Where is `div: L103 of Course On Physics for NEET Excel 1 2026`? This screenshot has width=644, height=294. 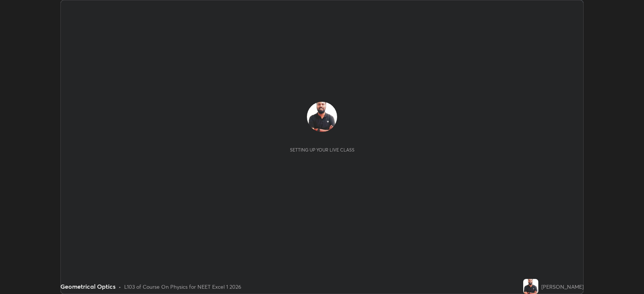
div: L103 of Course On Physics for NEET Excel 1 2026 is located at coordinates (183, 287).